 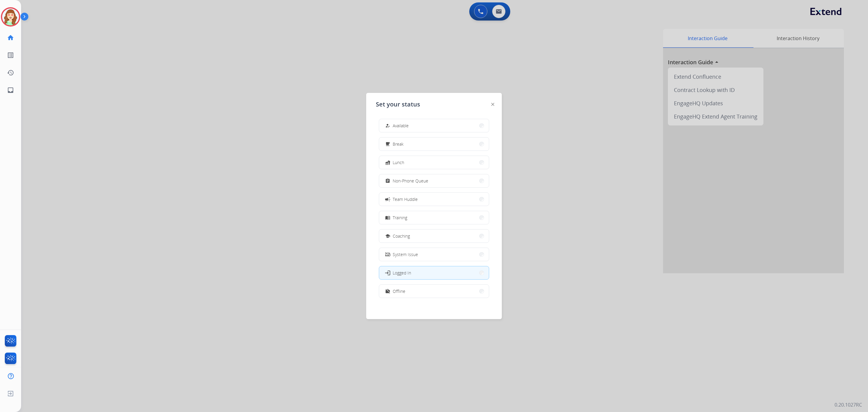 I want to click on mat-icon: school, so click(x=388, y=236).